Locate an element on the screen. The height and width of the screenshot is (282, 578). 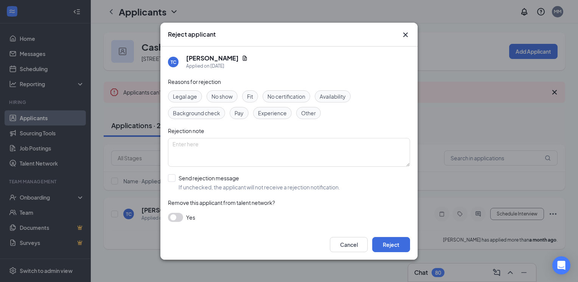
svg: Document is located at coordinates (245, 58).